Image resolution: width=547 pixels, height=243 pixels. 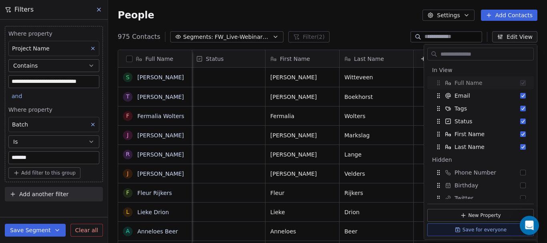 What do you see at coordinates (136, 15) in the screenshot?
I see `span: People` at bounding box center [136, 15].